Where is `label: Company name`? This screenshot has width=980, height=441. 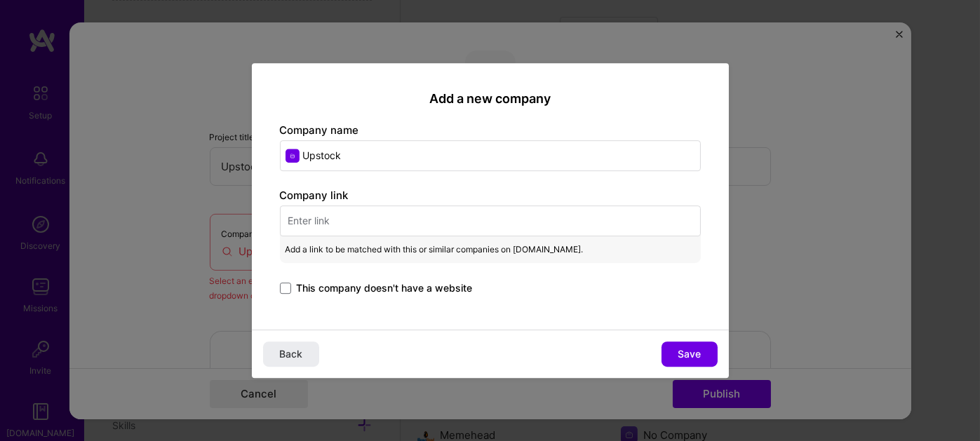 label: Company name is located at coordinates (319, 130).